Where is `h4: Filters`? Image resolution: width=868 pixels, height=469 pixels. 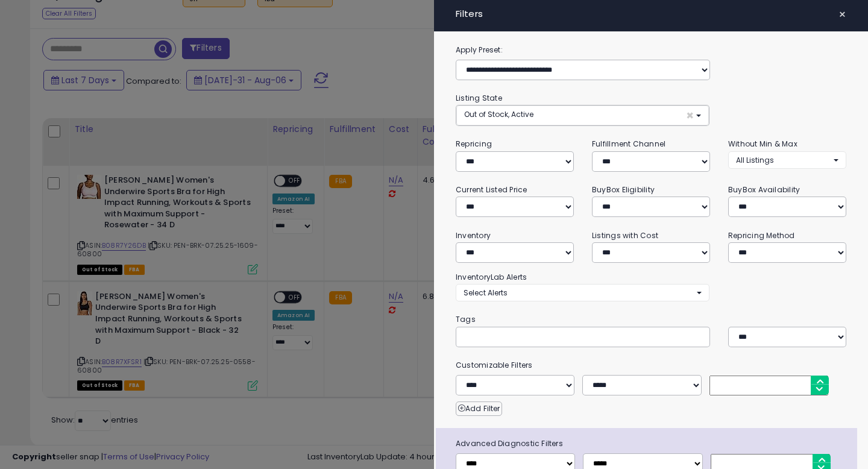
h4: Filters is located at coordinates (651, 14).